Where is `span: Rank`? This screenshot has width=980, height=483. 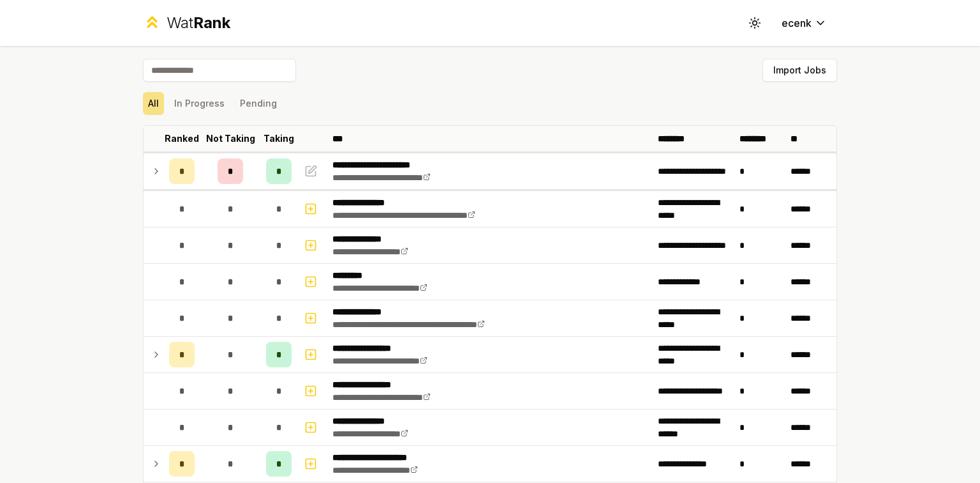 span: Rank is located at coordinates (211, 22).